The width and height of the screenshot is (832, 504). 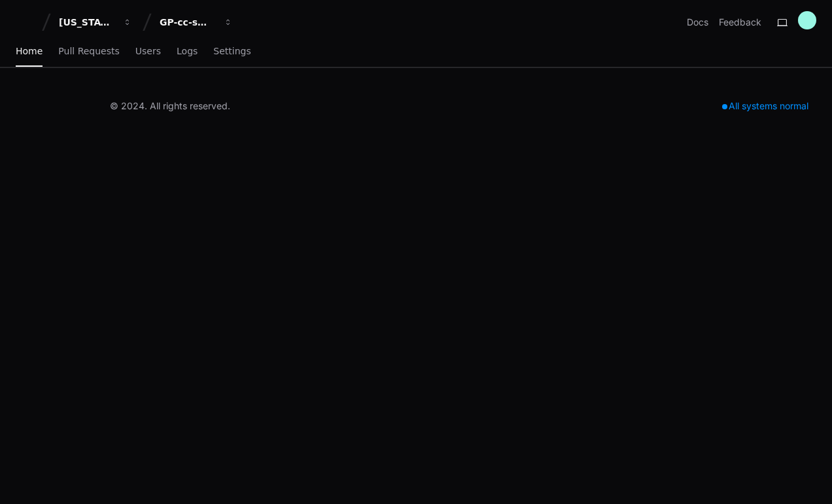 I want to click on a: Users, so click(x=148, y=52).